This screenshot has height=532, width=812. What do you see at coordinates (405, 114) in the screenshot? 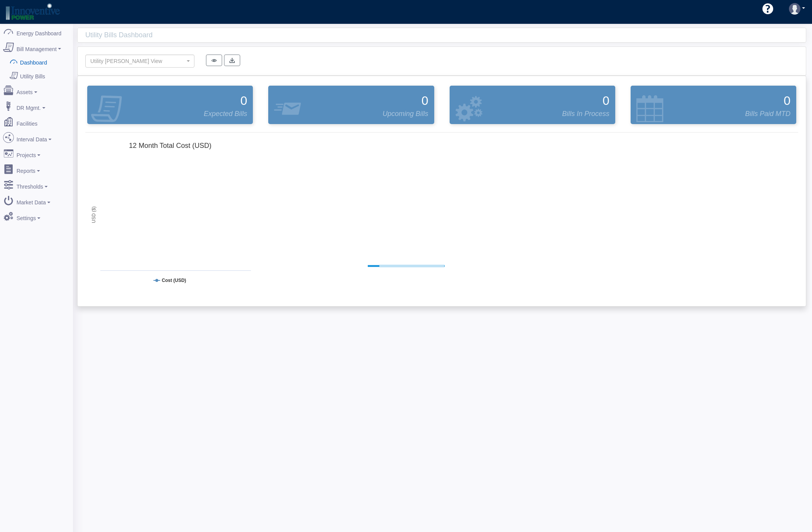
I see `span: Upcoming Bills` at bounding box center [405, 114].